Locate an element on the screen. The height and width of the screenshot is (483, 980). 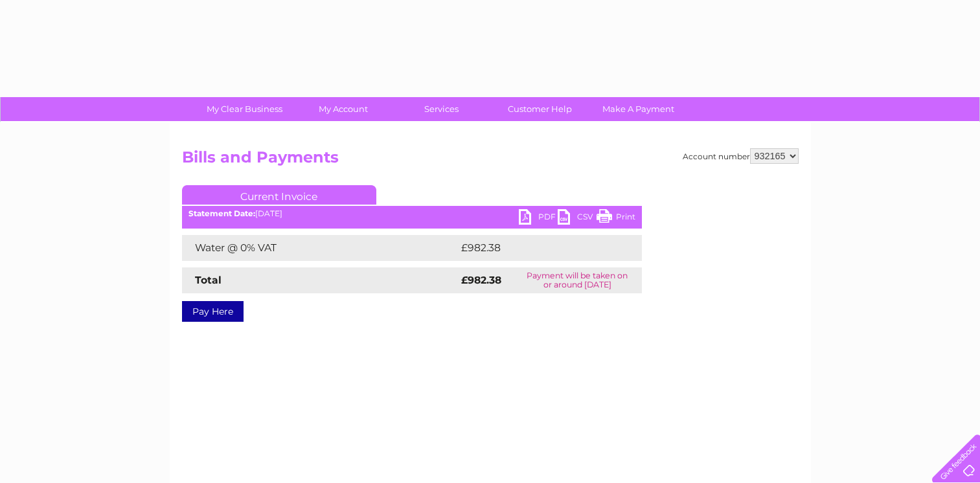
strong: £982.38 is located at coordinates (481, 280).